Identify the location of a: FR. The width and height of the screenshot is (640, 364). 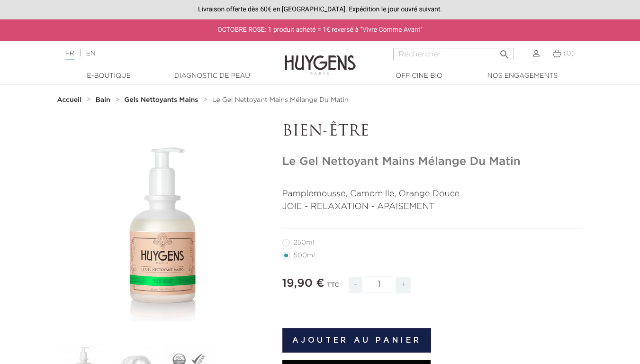
(70, 55).